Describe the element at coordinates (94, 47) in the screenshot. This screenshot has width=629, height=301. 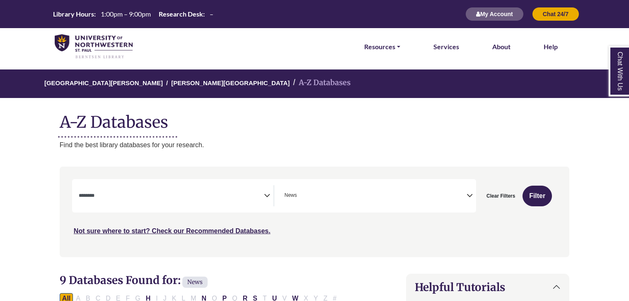
I see `img: library_home` at that location.